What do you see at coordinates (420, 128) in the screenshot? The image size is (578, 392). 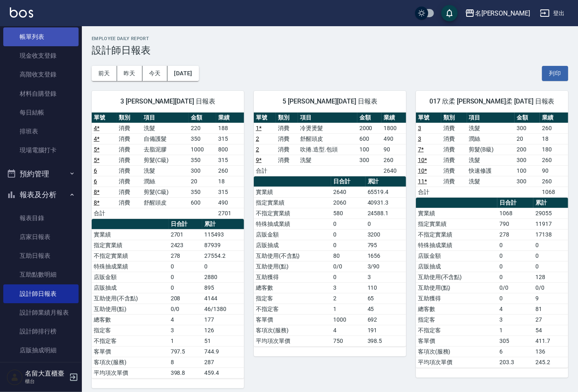 I see `a: 3` at bounding box center [420, 128].